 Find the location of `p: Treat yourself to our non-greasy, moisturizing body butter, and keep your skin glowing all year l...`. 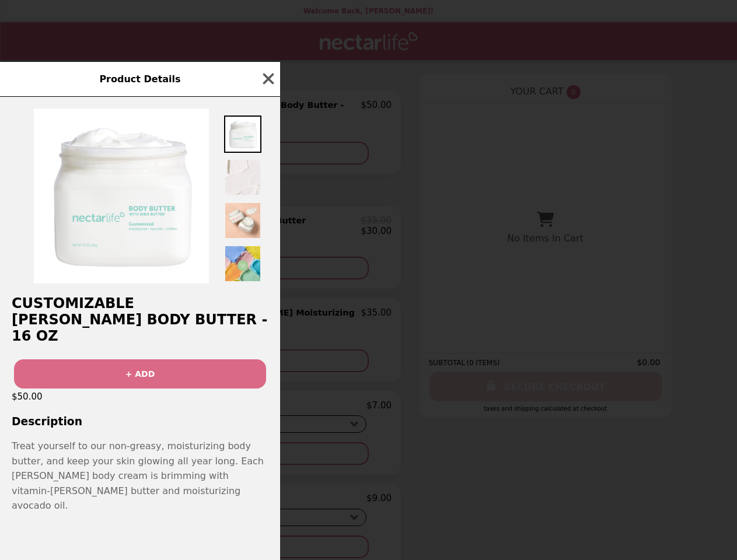

p: Treat yourself to our non-greasy, moisturizing body butter, and keep your skin glowing all year l... is located at coordinates (138, 476).